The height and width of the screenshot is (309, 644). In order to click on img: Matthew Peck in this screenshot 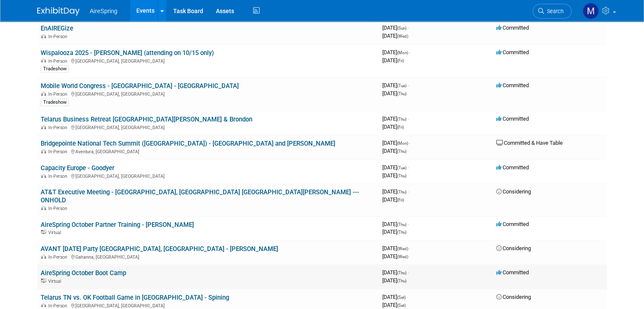, I will do `click(591, 11)`.